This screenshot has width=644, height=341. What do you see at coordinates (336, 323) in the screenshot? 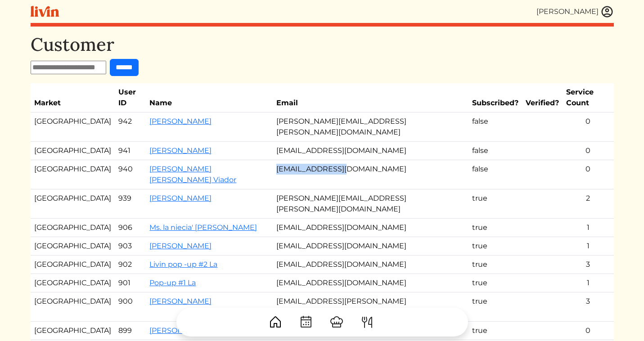
I see `img: ChefHat-a374fb509e4f37eb0702ca99f5f64f3b6956810f32a249b33092029f8484b388.svg` at bounding box center [336, 323].